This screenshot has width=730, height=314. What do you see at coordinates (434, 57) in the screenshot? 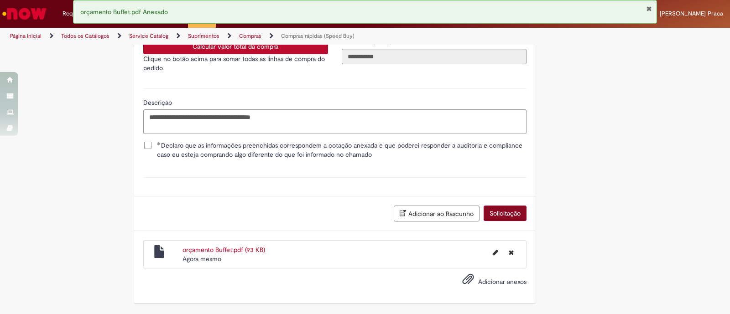
I see `input: Valor Total (REAL)` at bounding box center [434, 57].